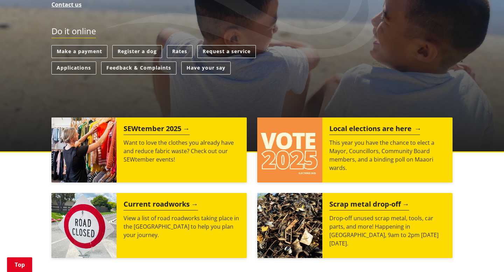 This screenshot has height=272, width=504. I want to click on h2: SEWtember 2025, so click(157, 130).